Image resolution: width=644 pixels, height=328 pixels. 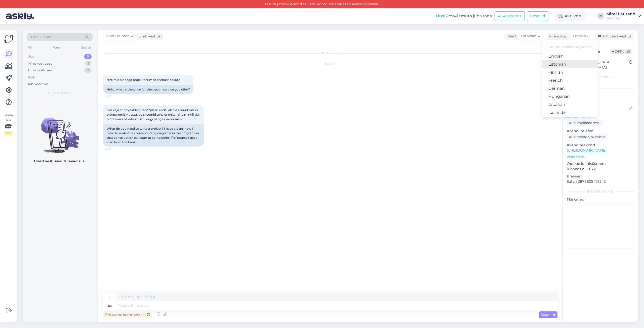 I want to click on div: ML, so click(x=601, y=16).